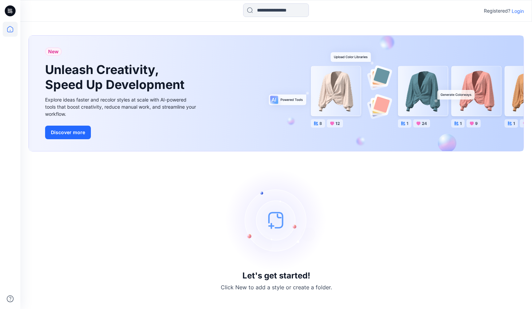  What do you see at coordinates (121, 106) in the screenshot?
I see `div: Explore ideas faster and recolor styles at scale with AI-powered tools that boost creativity, red...` at bounding box center [121, 106].